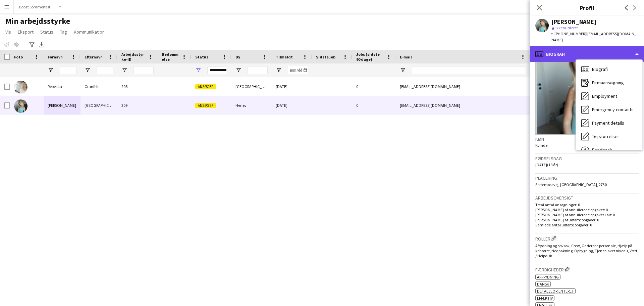 The width and height of the screenshot is (644, 306). Describe the element at coordinates (21, 106) in the screenshot. I see `img: Sophie Porsdal` at that location.